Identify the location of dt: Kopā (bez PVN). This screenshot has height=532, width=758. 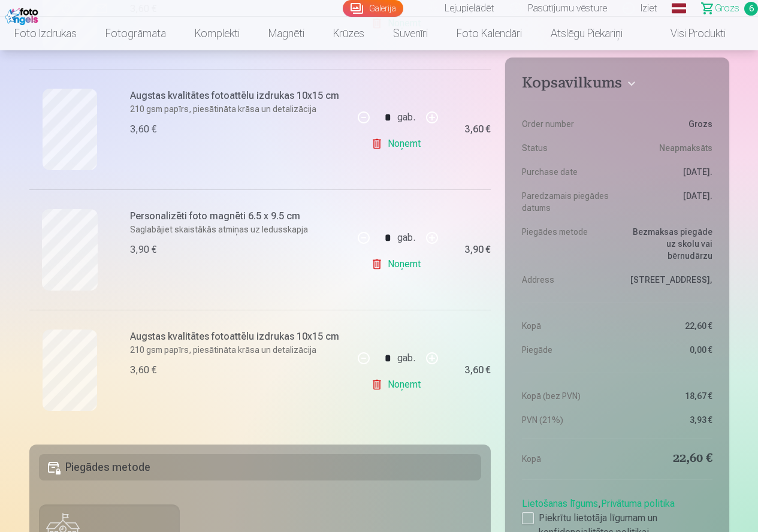
(566, 396).